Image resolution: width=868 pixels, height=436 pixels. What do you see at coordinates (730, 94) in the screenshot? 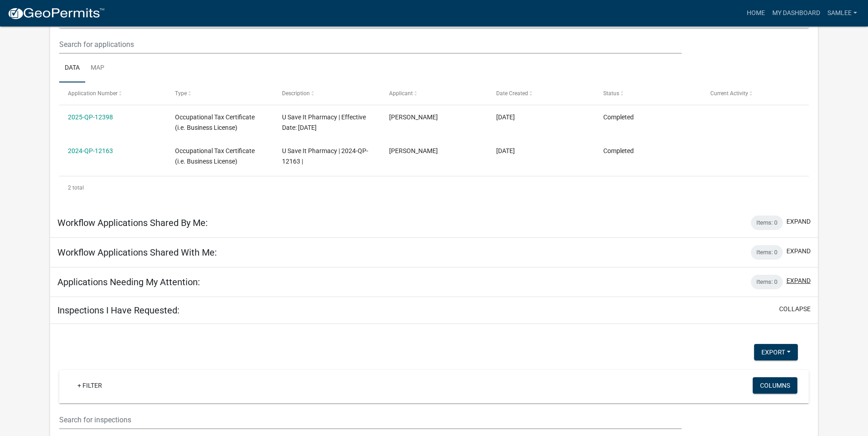
I see `span: Current Activity` at bounding box center [730, 94].